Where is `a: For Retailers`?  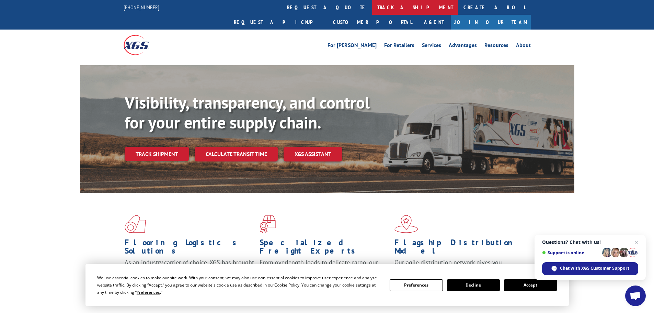
a: For Retailers is located at coordinates (399, 46).